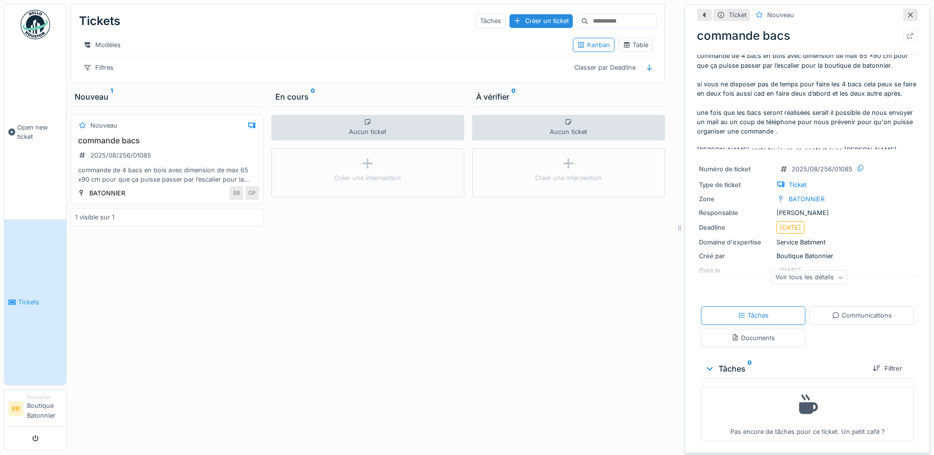 The height and width of the screenshot is (455, 934). What do you see at coordinates (45, 397) in the screenshot?
I see `div: Requester` at bounding box center [45, 397].